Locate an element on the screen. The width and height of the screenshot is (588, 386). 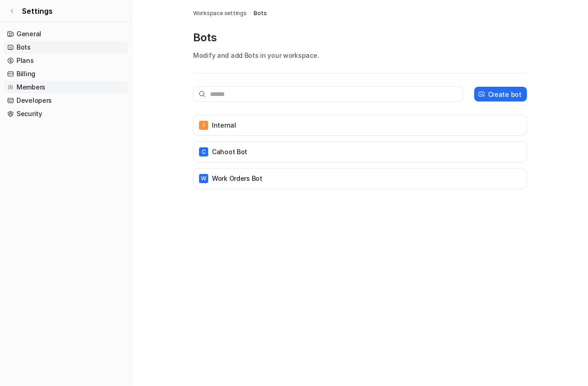
span: W is located at coordinates (204, 178).